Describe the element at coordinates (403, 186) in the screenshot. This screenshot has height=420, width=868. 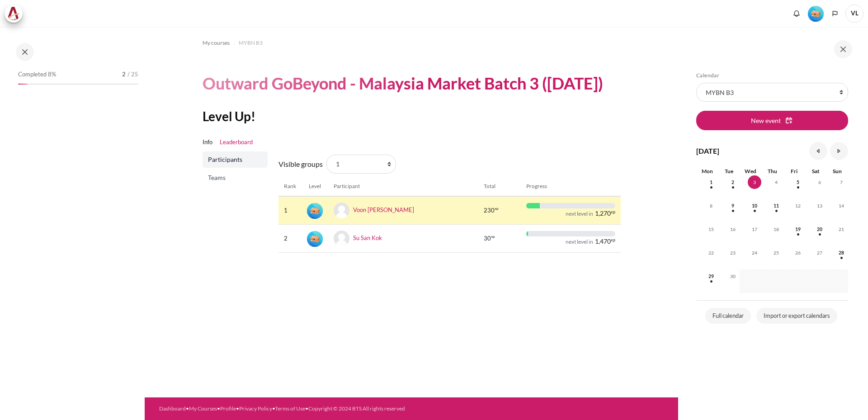
I see `th: Participant` at that location.